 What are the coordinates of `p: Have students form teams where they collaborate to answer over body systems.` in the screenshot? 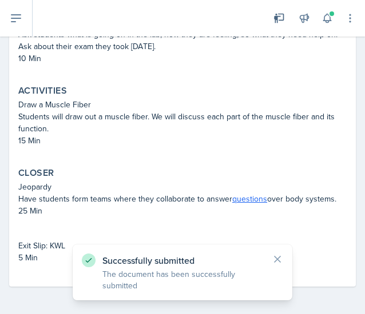 It's located at (182, 199).